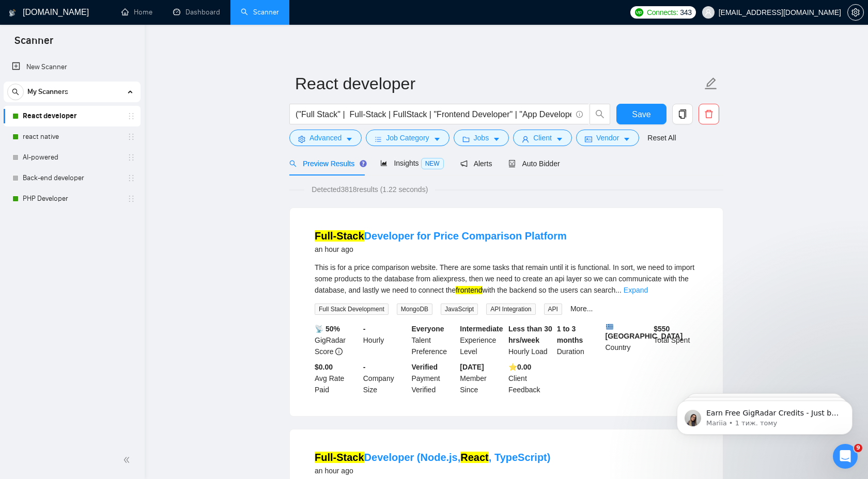  What do you see at coordinates (415, 309) in the screenshot?
I see `span: MongoDB` at bounding box center [415, 309].